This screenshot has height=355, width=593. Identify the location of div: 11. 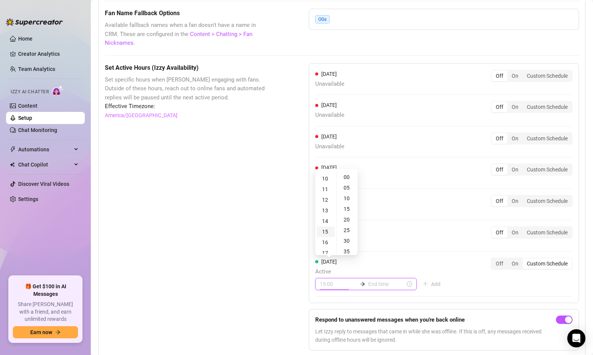
(326, 189).